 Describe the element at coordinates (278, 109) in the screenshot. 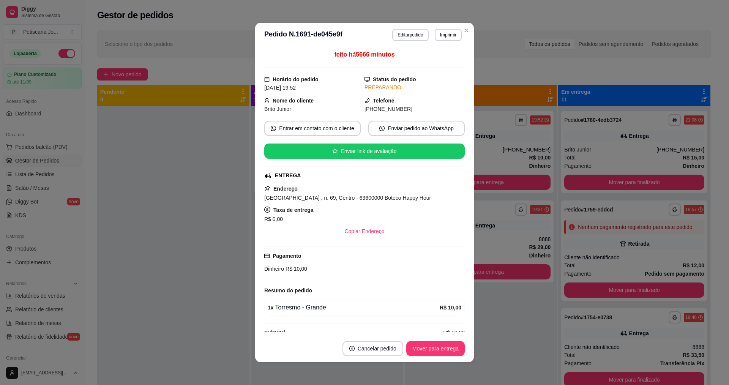

I see `span: Brito Junior` at that location.